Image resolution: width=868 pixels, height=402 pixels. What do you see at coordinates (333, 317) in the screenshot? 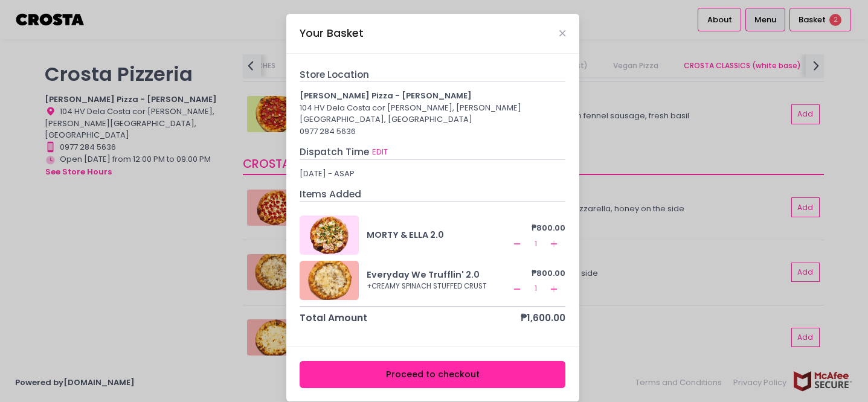
I see `div: Total Amount` at bounding box center [333, 317].